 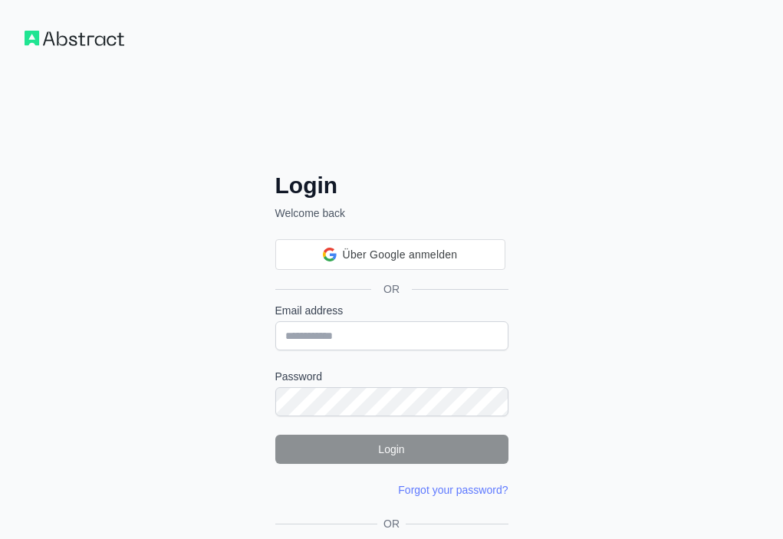 What do you see at coordinates (392, 186) in the screenshot?
I see `h2: Login` at bounding box center [392, 186].